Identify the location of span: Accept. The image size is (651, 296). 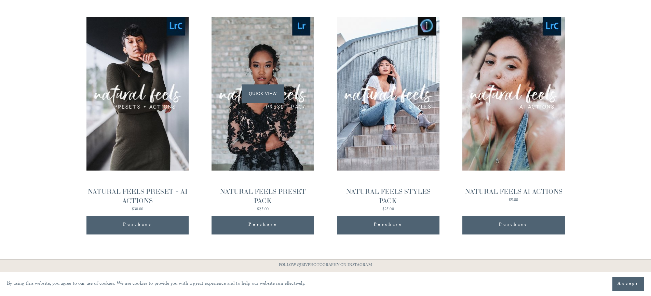
(628, 284).